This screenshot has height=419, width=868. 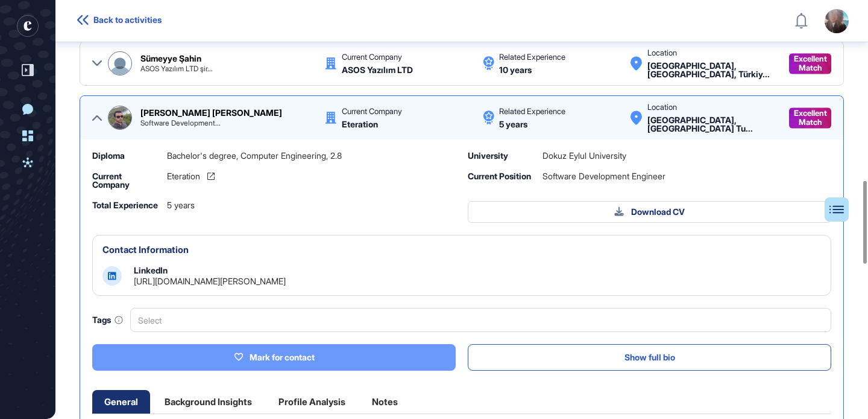 I want to click on span: Eteration, so click(x=184, y=176).